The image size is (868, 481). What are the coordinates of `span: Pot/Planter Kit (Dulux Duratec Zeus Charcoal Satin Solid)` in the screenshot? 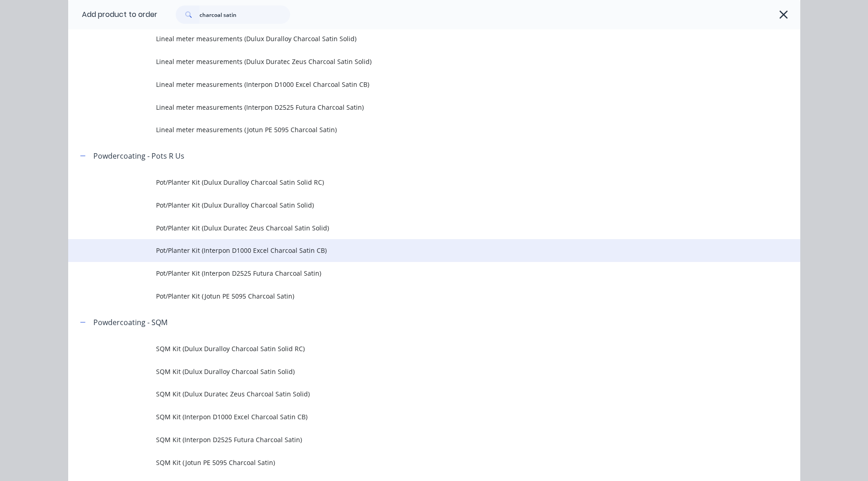 It's located at (414, 228).